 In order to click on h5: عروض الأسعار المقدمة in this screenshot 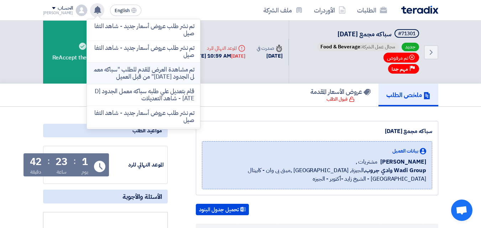, I will do `click(340, 92)`.